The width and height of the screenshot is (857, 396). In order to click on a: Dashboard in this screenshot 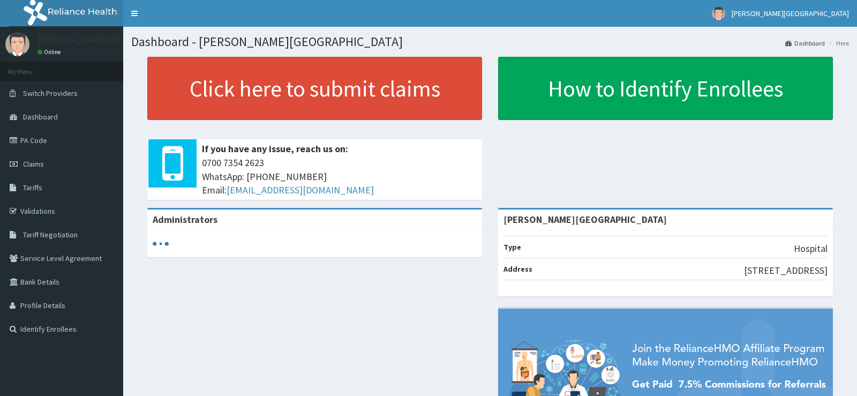, I will do `click(805, 43)`.